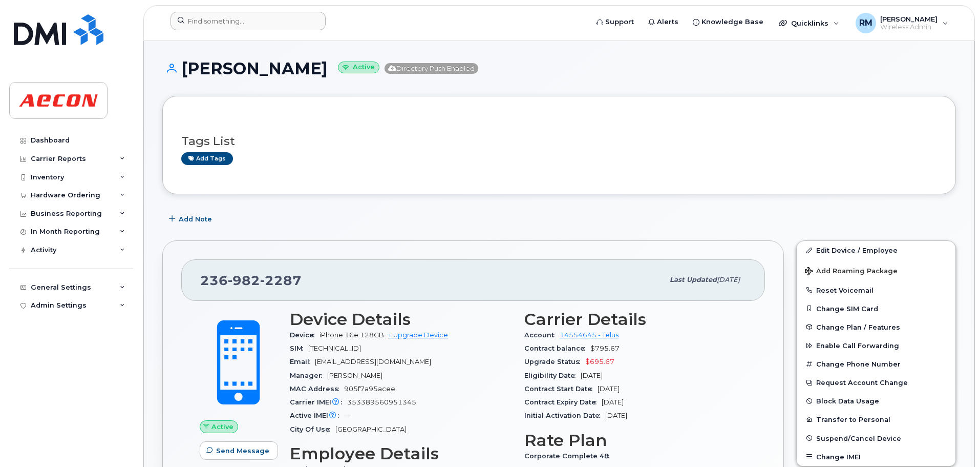 The image size is (980, 467). I want to click on button: Reset Voicemail, so click(876, 290).